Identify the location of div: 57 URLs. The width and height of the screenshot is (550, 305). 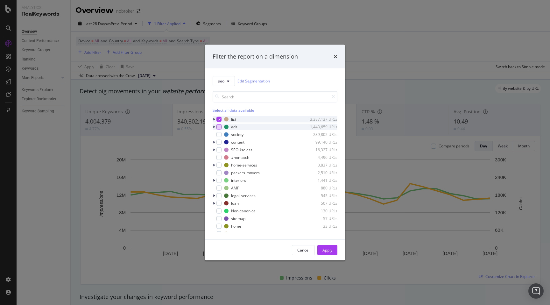
(322, 218).